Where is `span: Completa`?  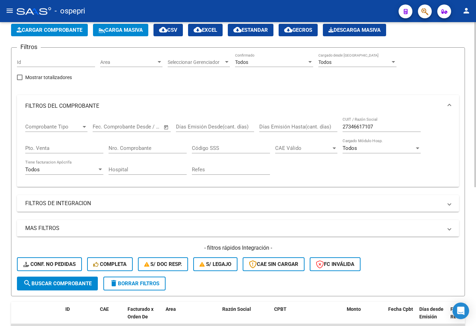 span: Completa is located at coordinates (110, 264).